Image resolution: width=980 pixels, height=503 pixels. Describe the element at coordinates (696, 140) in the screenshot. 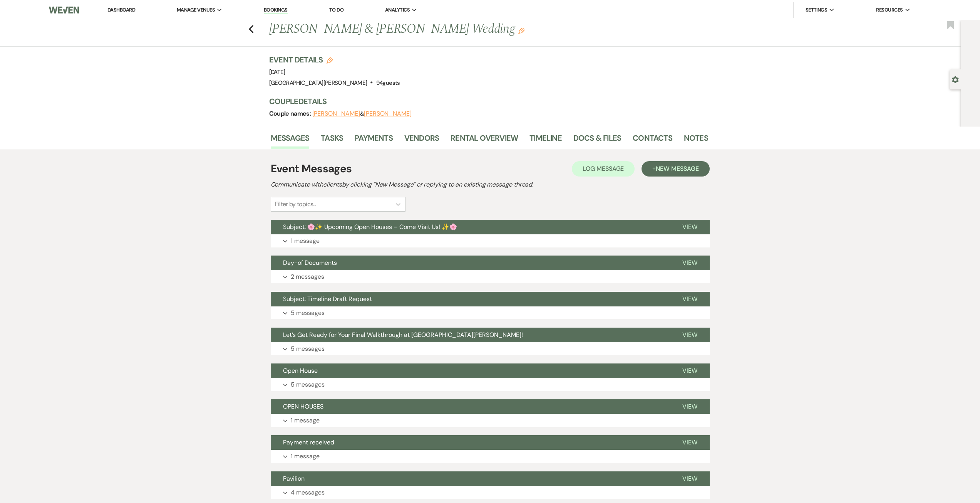

I see `a: Notes` at that location.